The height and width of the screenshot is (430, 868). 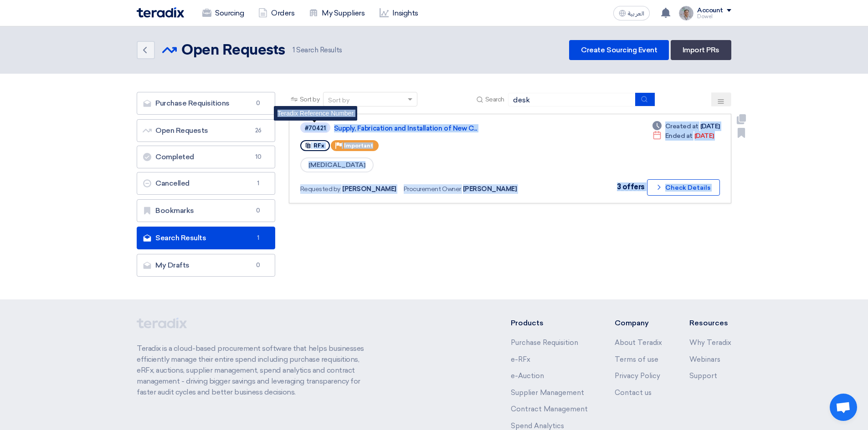 What do you see at coordinates (528, 376) in the screenshot?
I see `a: e-Auction` at bounding box center [528, 376].